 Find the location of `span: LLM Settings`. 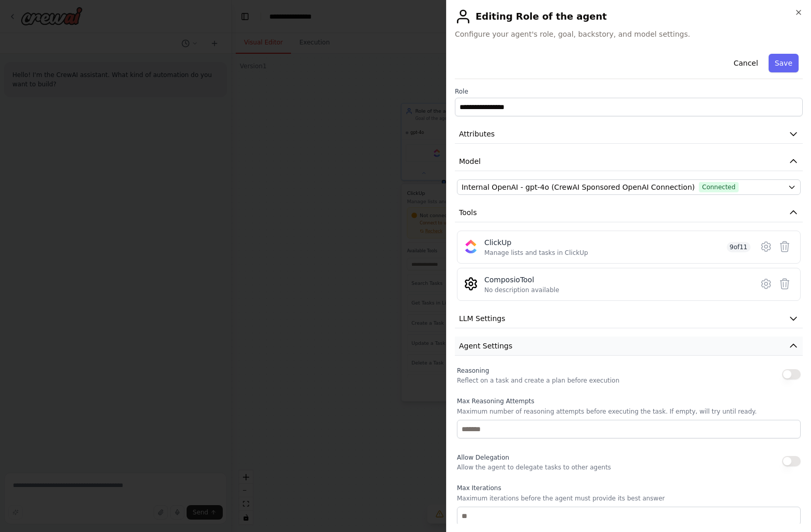

span: LLM Settings is located at coordinates (482, 318).